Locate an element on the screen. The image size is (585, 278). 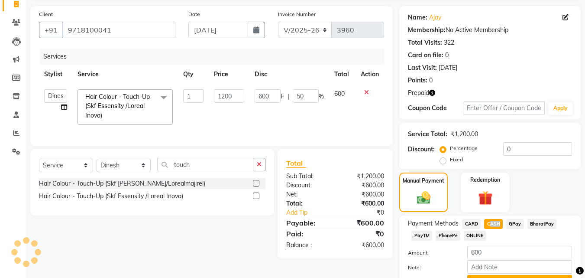
div: Membership: is located at coordinates (427, 30).